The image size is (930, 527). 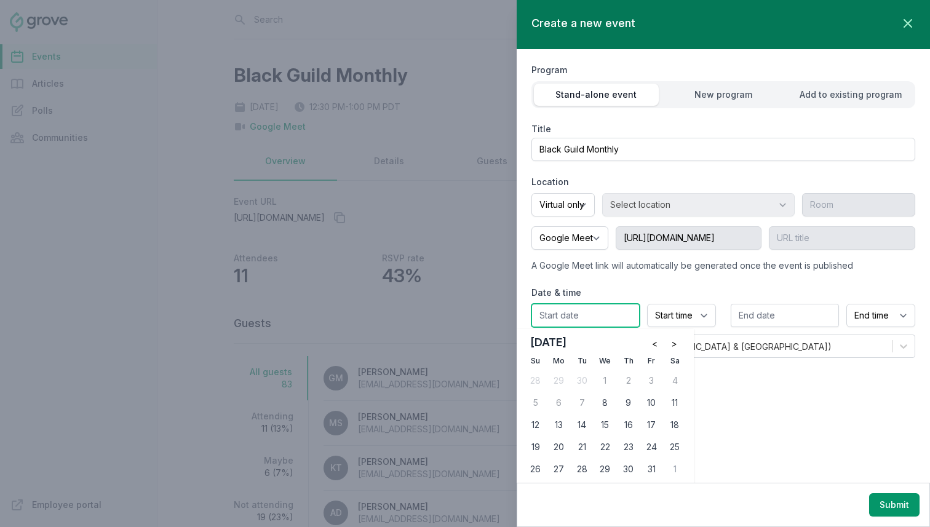 What do you see at coordinates (651, 361) in the screenshot?
I see `div: Fr` at bounding box center [651, 361].